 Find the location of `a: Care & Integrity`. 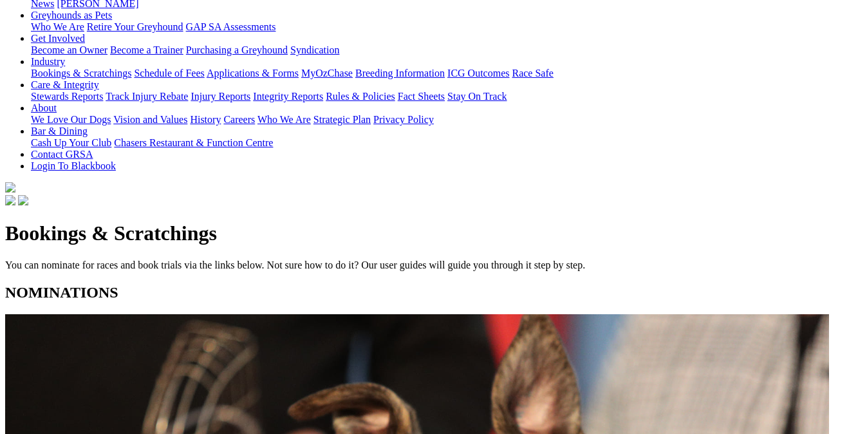

a: Care & Integrity is located at coordinates (65, 84).